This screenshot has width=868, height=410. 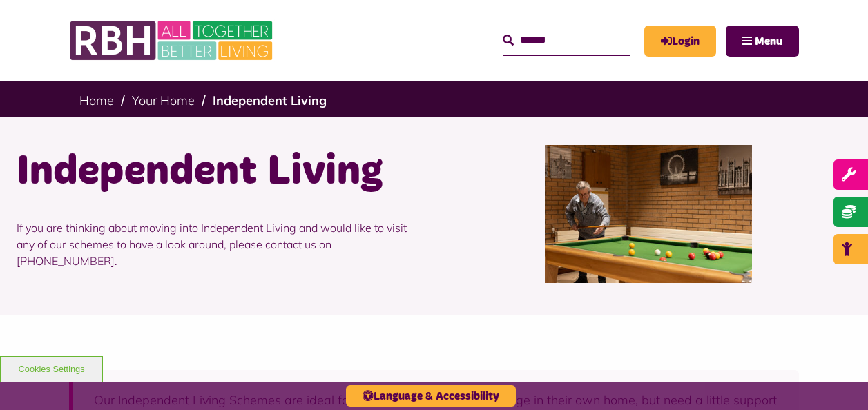 I want to click on a: Home, so click(x=96, y=101).